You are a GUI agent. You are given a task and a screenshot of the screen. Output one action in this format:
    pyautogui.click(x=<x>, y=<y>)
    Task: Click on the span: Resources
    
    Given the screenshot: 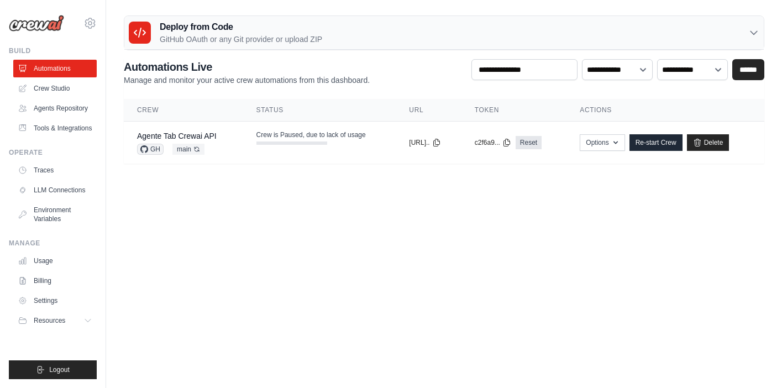 What is the action you would take?
    pyautogui.click(x=49, y=320)
    